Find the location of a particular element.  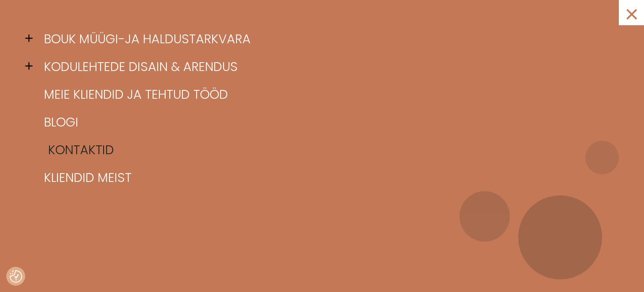

a: Meie kliendid ja tehtud tööd is located at coordinates (328, 94).